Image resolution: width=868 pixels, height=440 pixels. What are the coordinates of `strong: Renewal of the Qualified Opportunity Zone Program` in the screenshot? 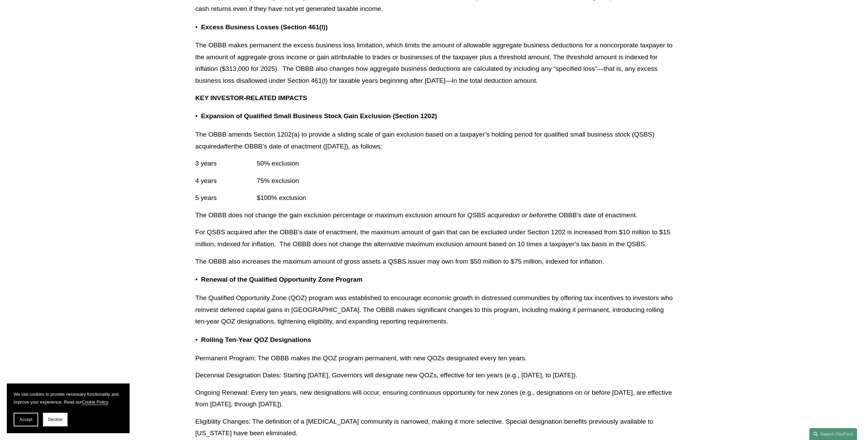 It's located at (282, 279).